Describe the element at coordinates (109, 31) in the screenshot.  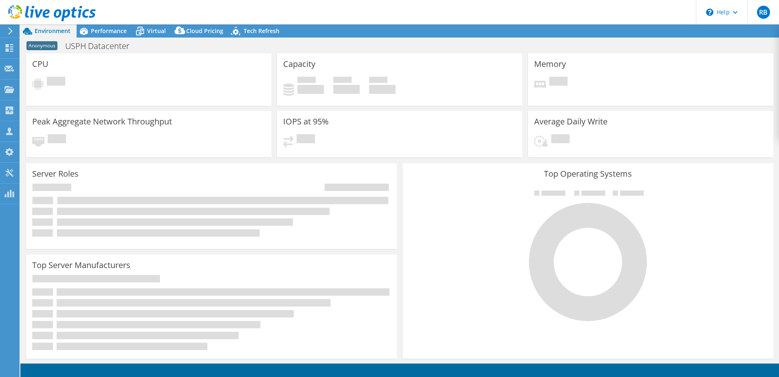
I see `span: Performance` at that location.